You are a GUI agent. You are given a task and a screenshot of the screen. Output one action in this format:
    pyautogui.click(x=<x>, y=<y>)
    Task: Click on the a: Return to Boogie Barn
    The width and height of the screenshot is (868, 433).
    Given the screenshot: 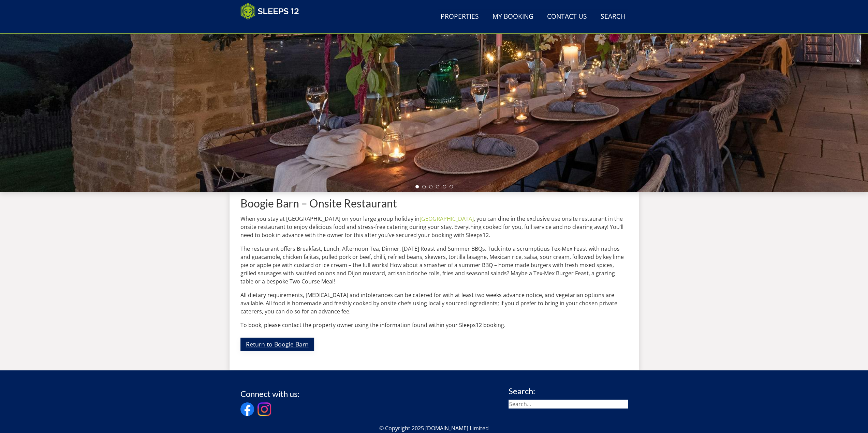 What is the action you would take?
    pyautogui.click(x=277, y=344)
    